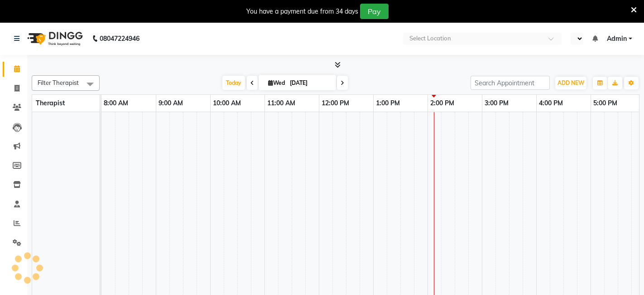 The height and width of the screenshot is (295, 644). Describe the element at coordinates (119, 38) in the screenshot. I see `b: 08047224946` at that location.